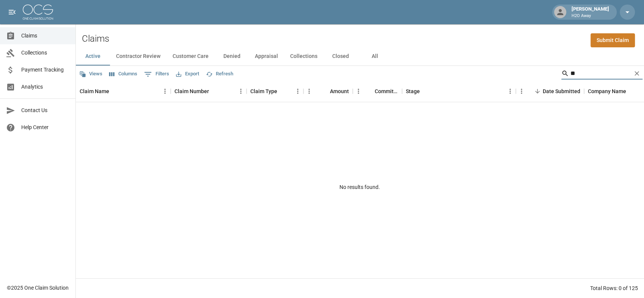 The height and width of the screenshot is (298, 644). Describe the element at coordinates (341, 56) in the screenshot. I see `button: Closed` at that location.